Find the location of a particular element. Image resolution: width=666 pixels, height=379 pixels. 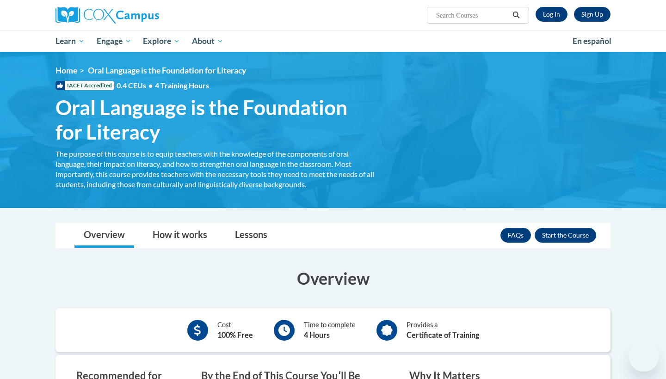

span: 0.4 CEUs is located at coordinates (163, 86).